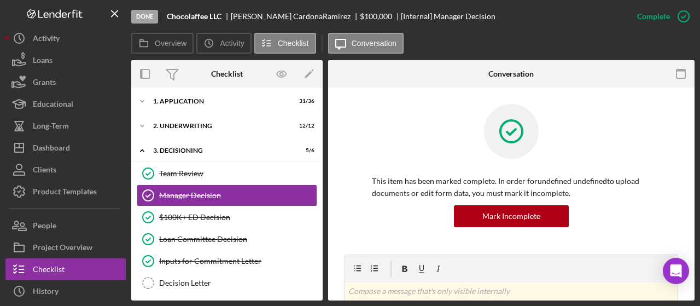 The image size is (700, 306). I want to click on label: Overview, so click(171, 43).